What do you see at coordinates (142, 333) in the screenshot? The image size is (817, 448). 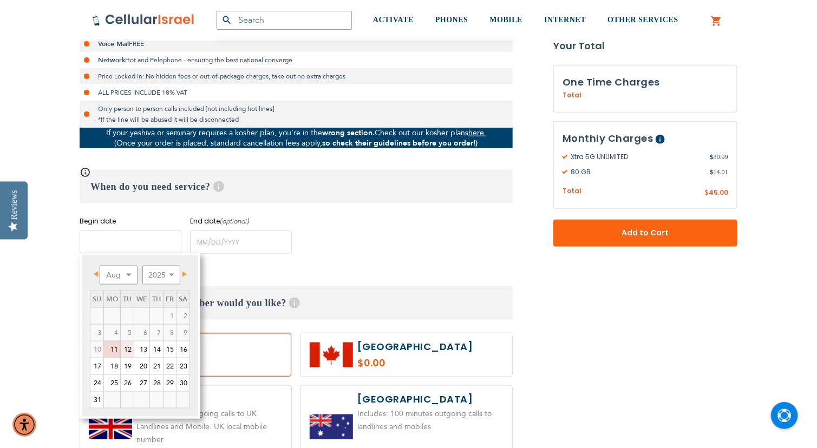 I see `span: 6` at bounding box center [142, 333].